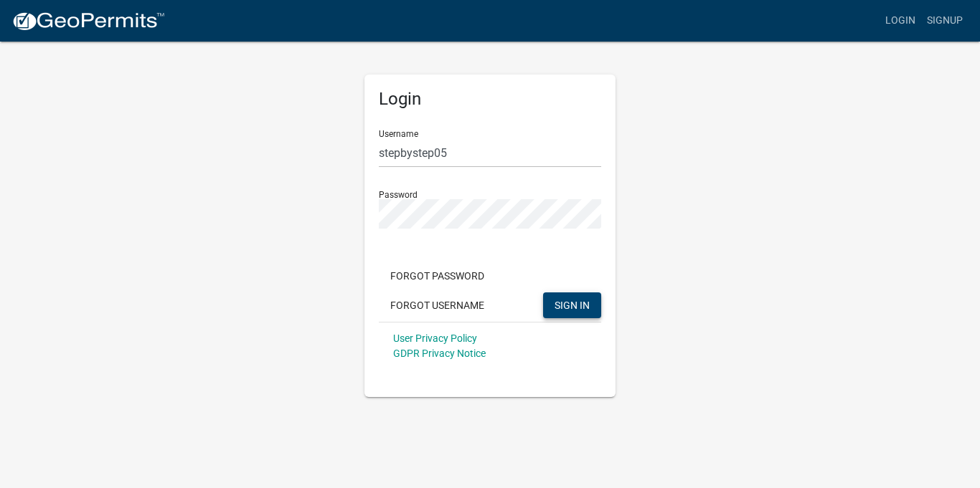 This screenshot has height=488, width=980. I want to click on a: Login, so click(900, 21).